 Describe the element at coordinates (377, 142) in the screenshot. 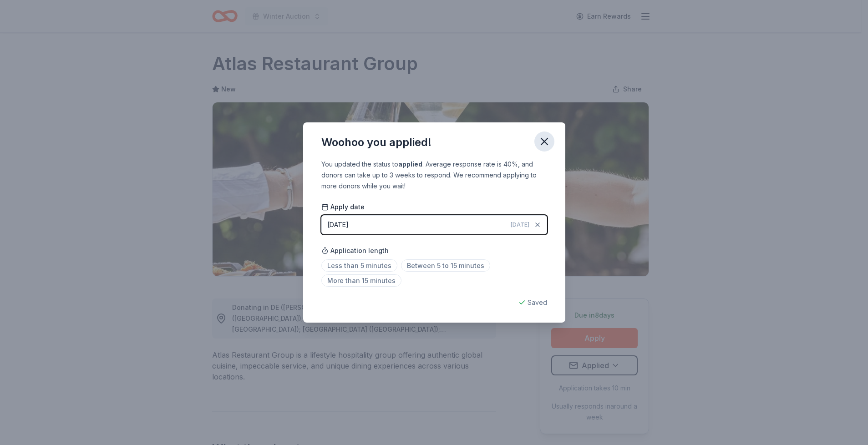

I see `div: Woohoo you applied!` at that location.